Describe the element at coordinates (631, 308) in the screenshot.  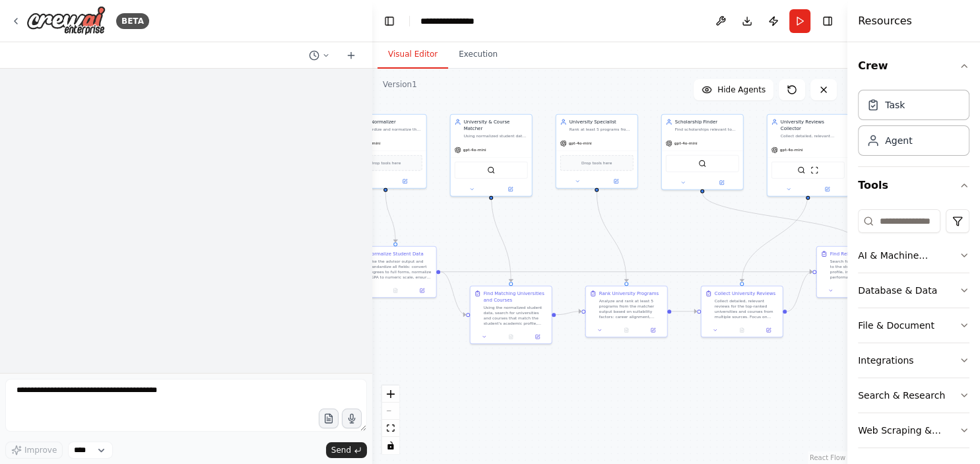
I see `div: Analyze and rank at least 5 programs from the matcher output based on suitability factors: career...` at that location.